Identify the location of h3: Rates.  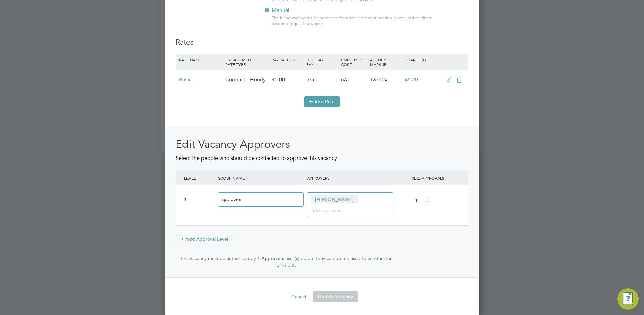
(322, 42).